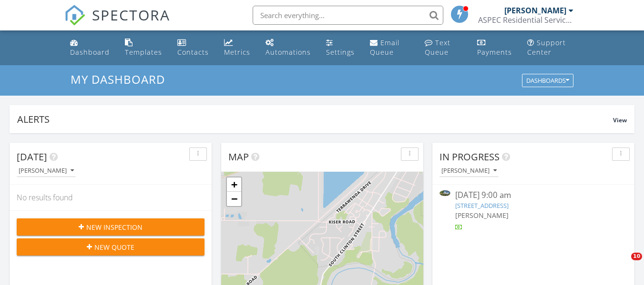  Describe the element at coordinates (348, 16) in the screenshot. I see `input: Search everything...` at that location.